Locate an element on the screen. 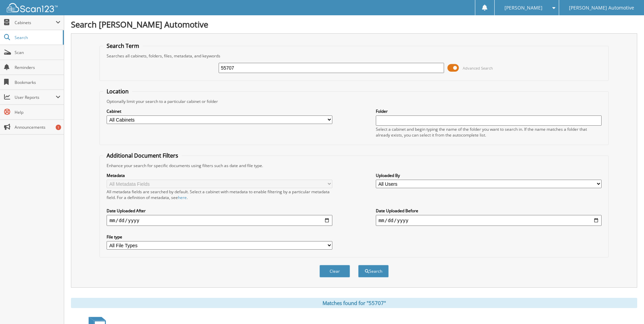 The image size is (644, 324). a: here is located at coordinates (182, 197).